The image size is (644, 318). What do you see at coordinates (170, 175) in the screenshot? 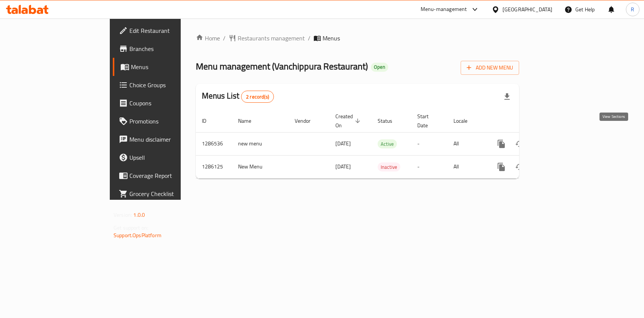
I see `span: Coverage Report` at bounding box center [170, 175].